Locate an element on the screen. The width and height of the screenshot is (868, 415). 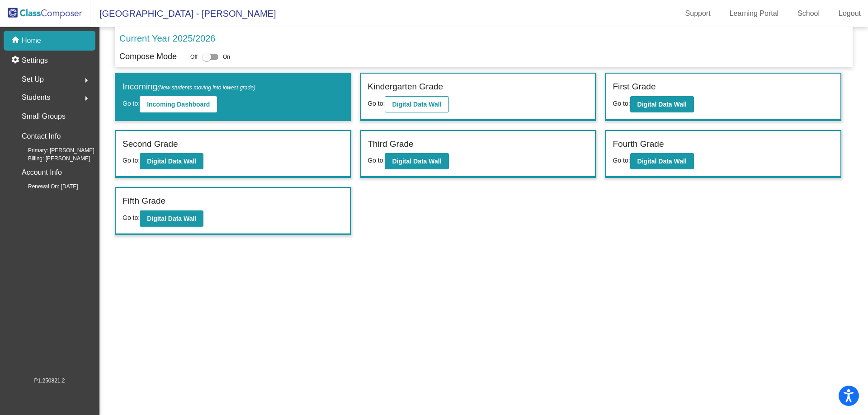
p: Account Info is located at coordinates (42, 173).